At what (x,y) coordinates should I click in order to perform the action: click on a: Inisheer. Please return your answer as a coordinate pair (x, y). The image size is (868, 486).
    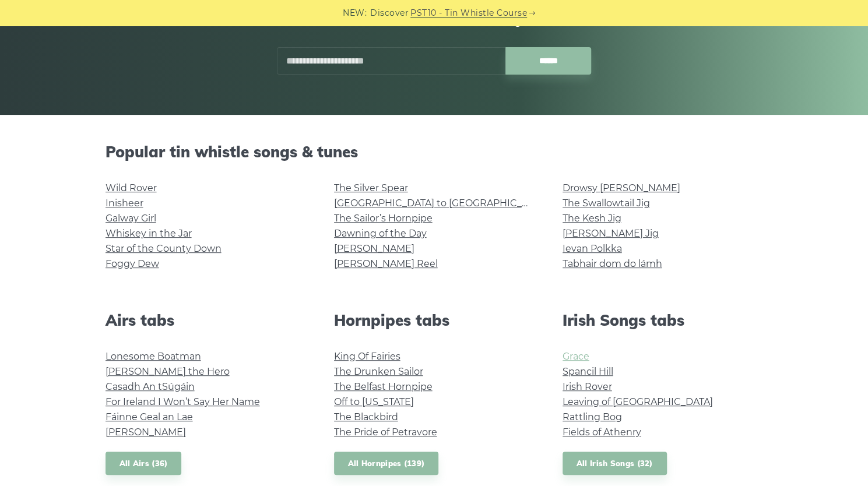
    Looking at the image, I should click on (125, 203).